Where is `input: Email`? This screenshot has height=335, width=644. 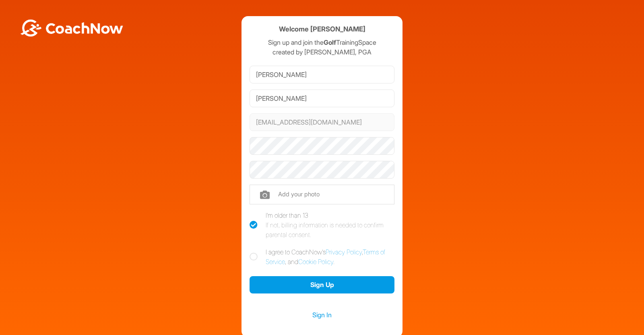
input: Email is located at coordinates (322, 122).